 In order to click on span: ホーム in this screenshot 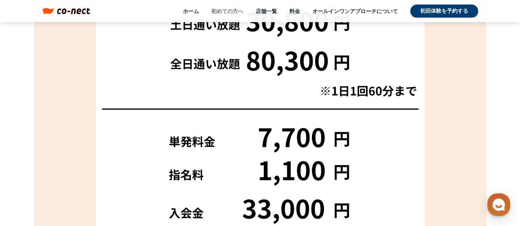, I will do `click(28, 174)`.